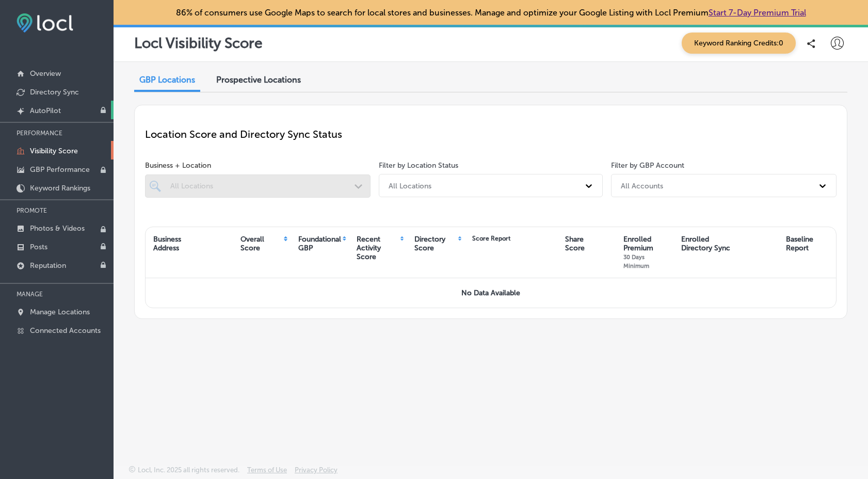  I want to click on p: Connected Accounts, so click(65, 330).